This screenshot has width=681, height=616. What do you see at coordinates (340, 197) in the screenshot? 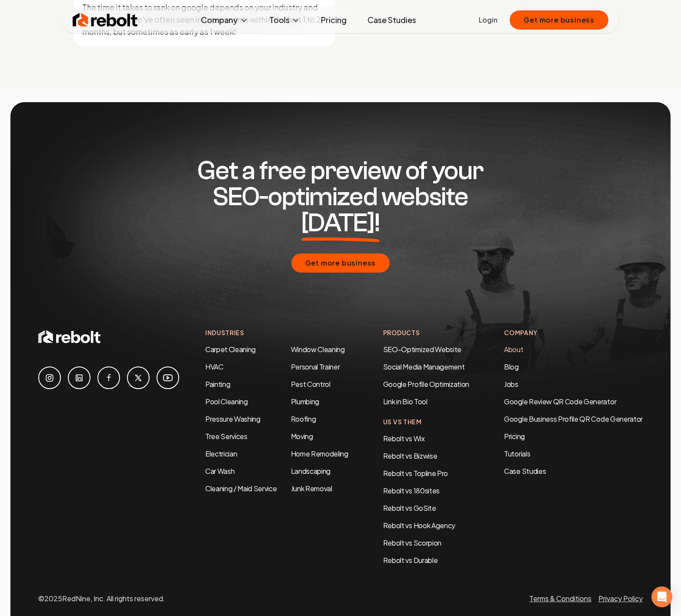
I see `h2: Get a free preview of your SEO-optimized website` at bounding box center [340, 197].